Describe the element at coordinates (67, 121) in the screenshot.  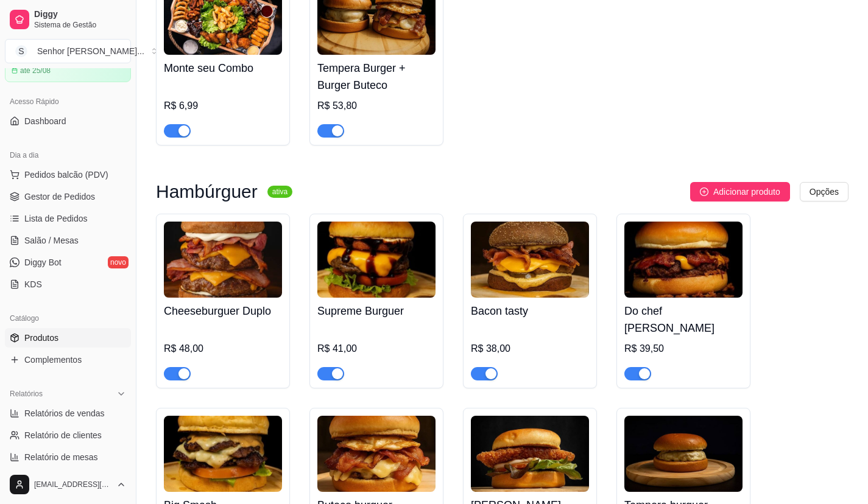
I see `a: Dashboard` at that location.